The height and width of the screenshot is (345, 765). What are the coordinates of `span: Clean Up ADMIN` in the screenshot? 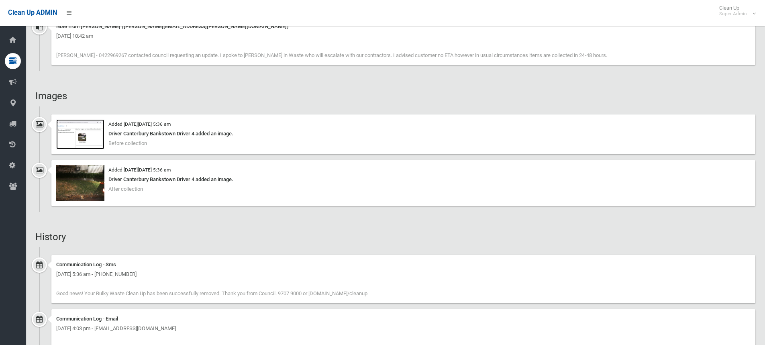 It's located at (33, 12).